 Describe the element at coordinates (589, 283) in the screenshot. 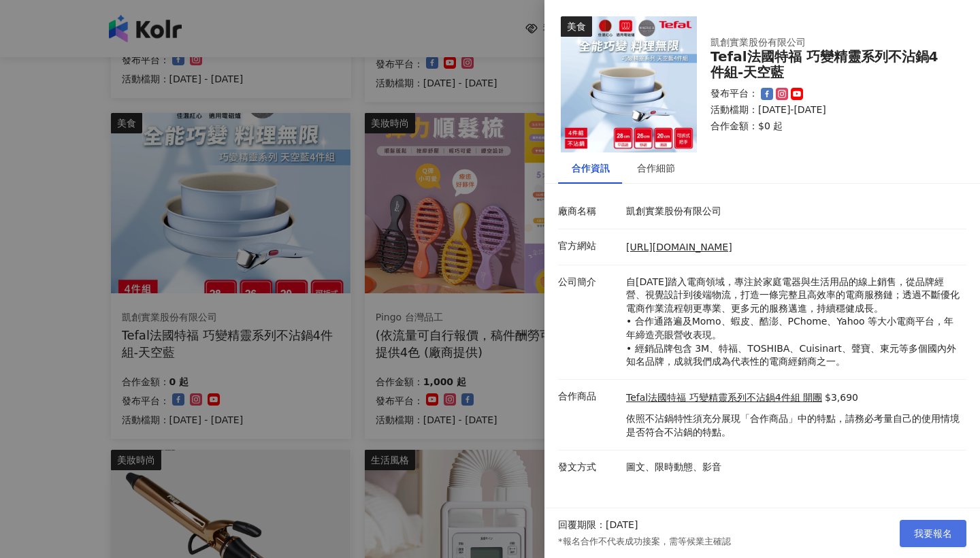

I see `p: 公司簡介` at that location.